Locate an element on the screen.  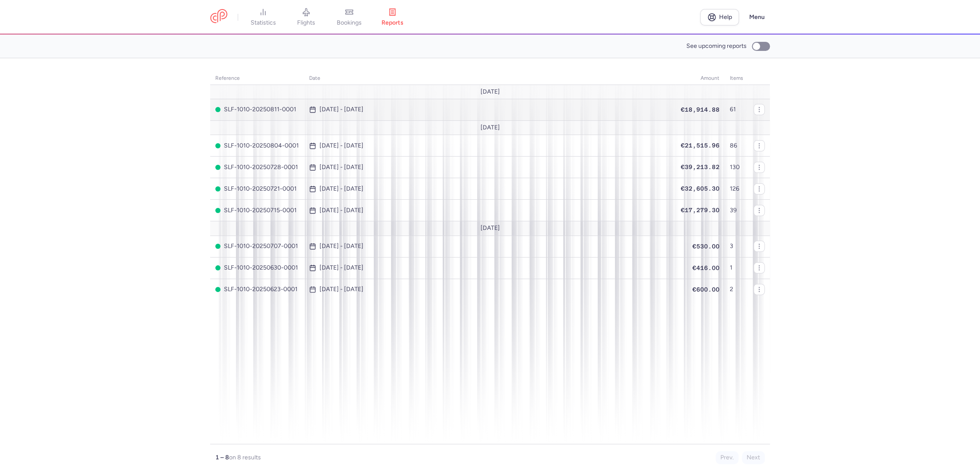
td: 130 is located at coordinates (736, 167).